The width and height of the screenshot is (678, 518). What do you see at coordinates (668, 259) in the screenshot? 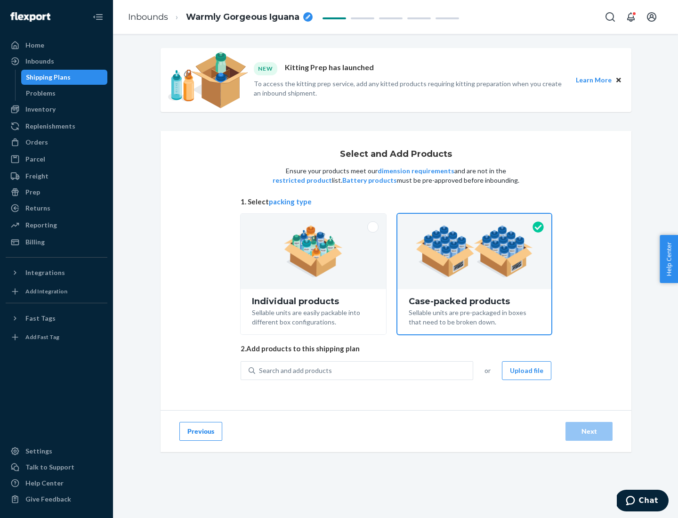
I see `button: Help Center` at bounding box center [668, 259].